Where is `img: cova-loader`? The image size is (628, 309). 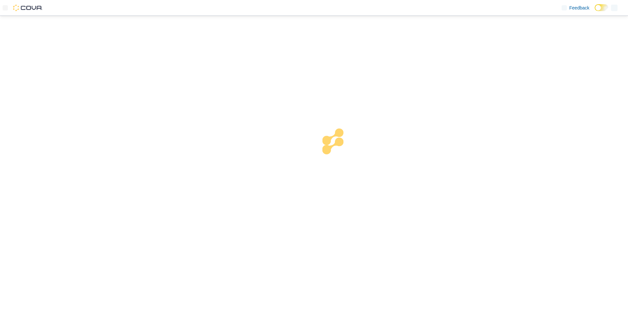
img: cova-loader is located at coordinates (338, 148).